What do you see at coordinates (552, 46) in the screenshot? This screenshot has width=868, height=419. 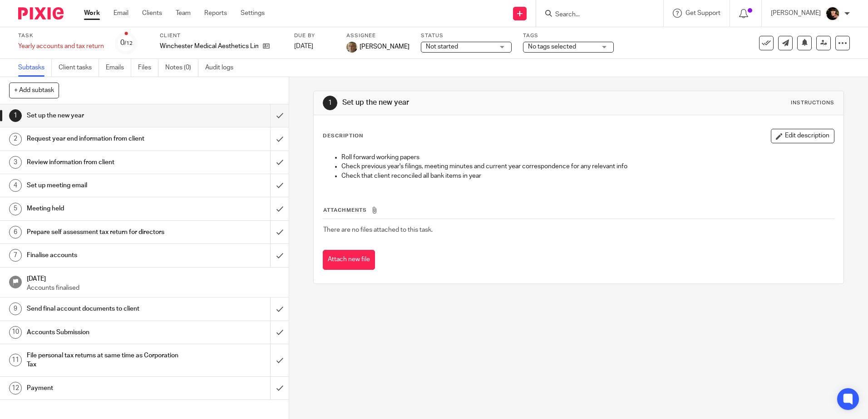 I see `span: No tags selected` at bounding box center [552, 46].